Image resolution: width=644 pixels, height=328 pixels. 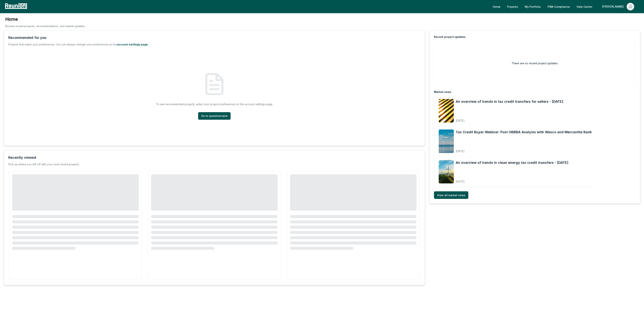 I want to click on a: PWA Compliance, so click(x=559, y=7).